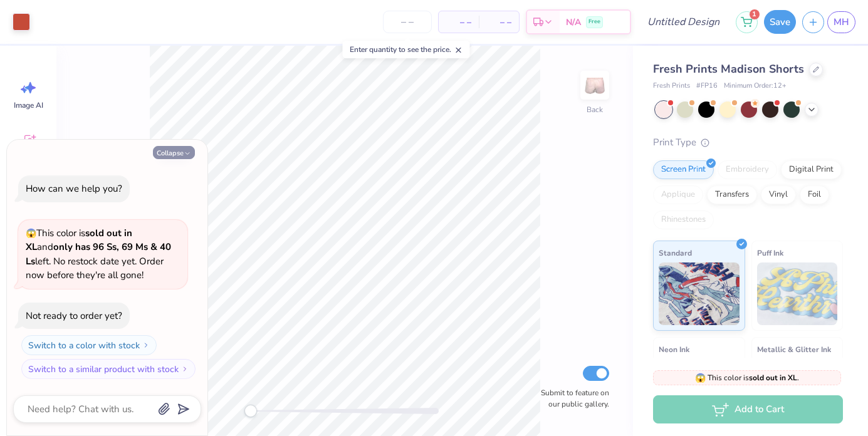 The height and width of the screenshot is (436, 868). What do you see at coordinates (707, 86) in the screenshot?
I see `span: # FP16` at bounding box center [707, 86].